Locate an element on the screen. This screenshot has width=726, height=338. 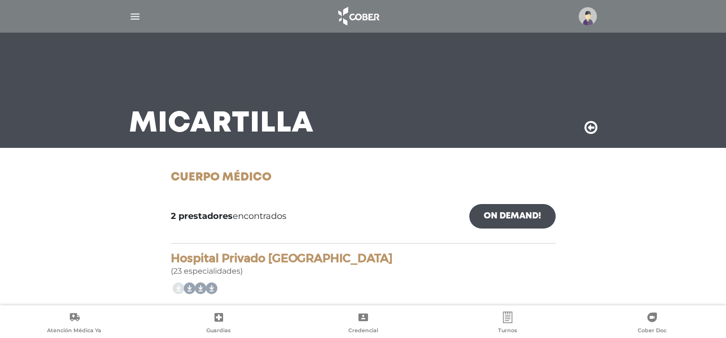
a: Credencial is located at coordinates (363, 324).